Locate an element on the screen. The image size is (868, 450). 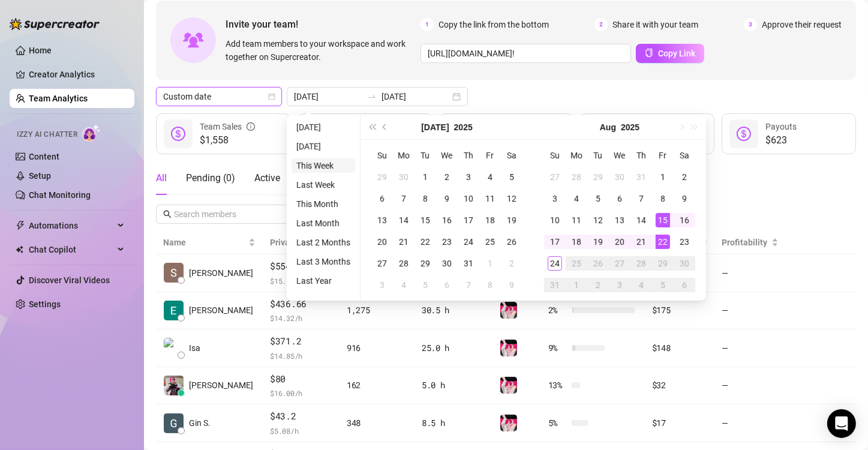
td: 2025-07-26 is located at coordinates (511, 242).